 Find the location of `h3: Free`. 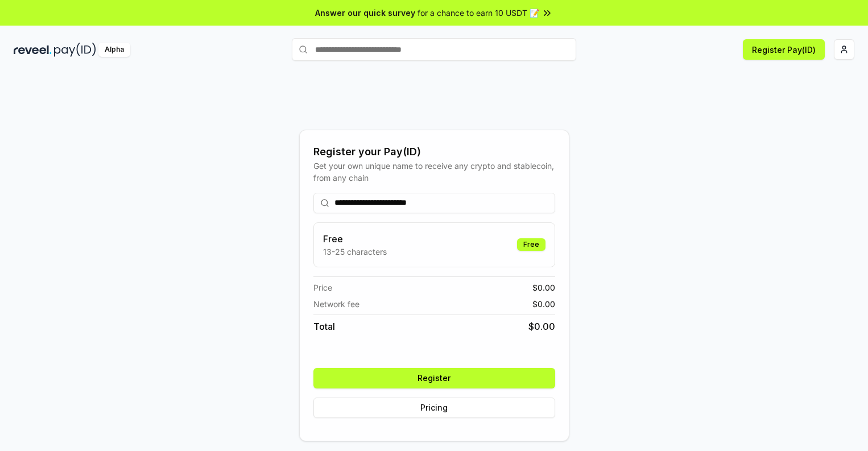

h3: Free is located at coordinates (355, 239).